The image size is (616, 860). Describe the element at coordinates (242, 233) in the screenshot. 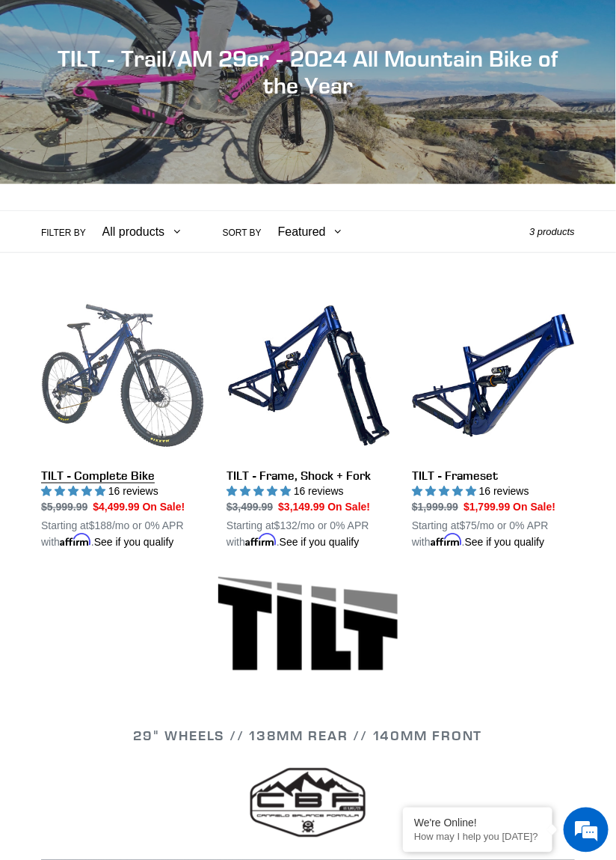

I see `label: Sort by` at that location.